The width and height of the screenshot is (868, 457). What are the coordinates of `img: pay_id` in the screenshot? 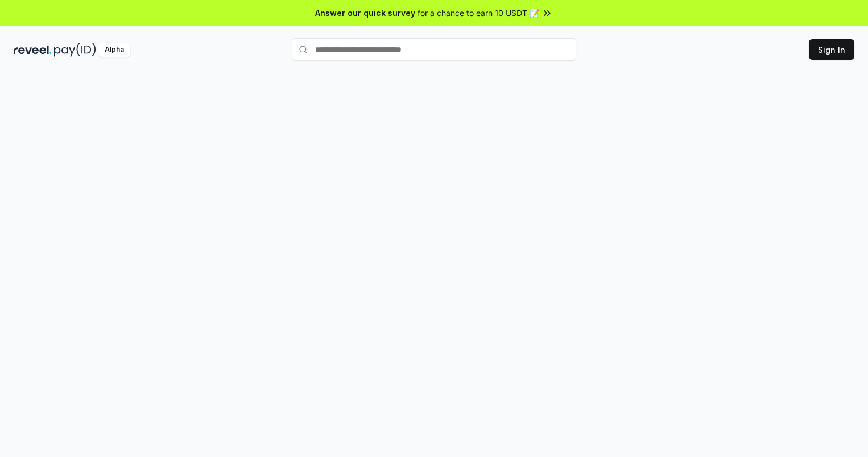 It's located at (75, 49).